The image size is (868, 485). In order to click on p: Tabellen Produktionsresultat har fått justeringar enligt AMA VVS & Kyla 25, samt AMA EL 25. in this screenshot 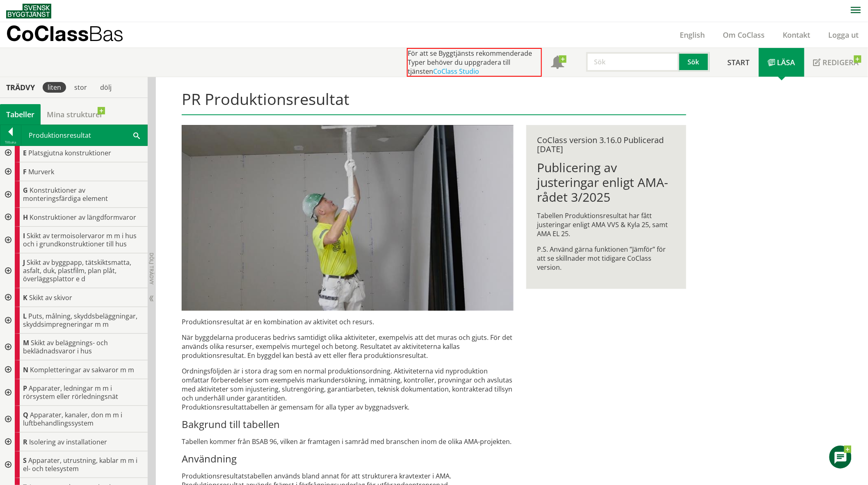, I will do `click(606, 225)`.